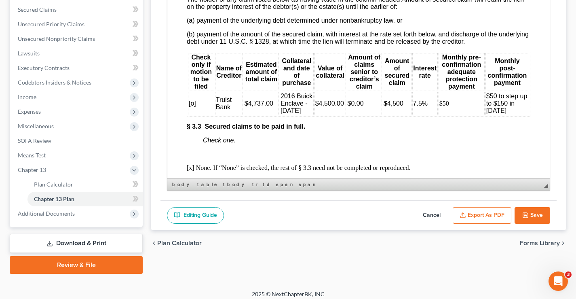 The width and height of the screenshot is (576, 299). What do you see at coordinates (94, 75) in the screenshot?
I see `span: Estimated amount of total claim` at bounding box center [94, 75].